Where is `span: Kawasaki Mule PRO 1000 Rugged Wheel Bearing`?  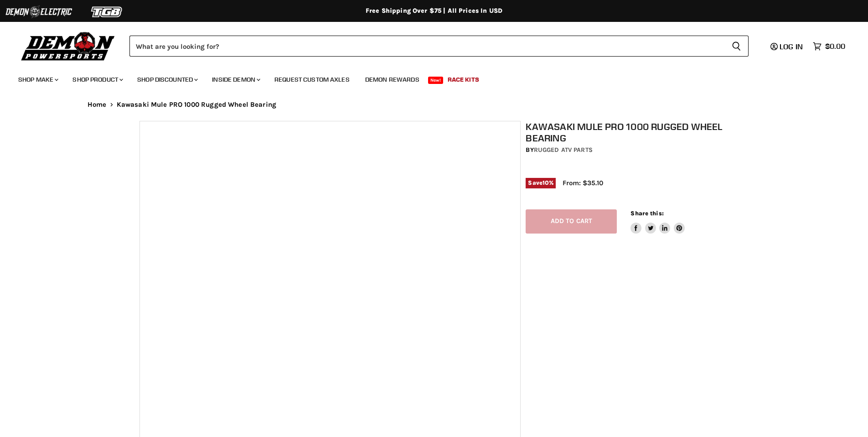
span: Kawasaki Mule PRO 1000 Rugged Wheel Bearing is located at coordinates (197, 105).